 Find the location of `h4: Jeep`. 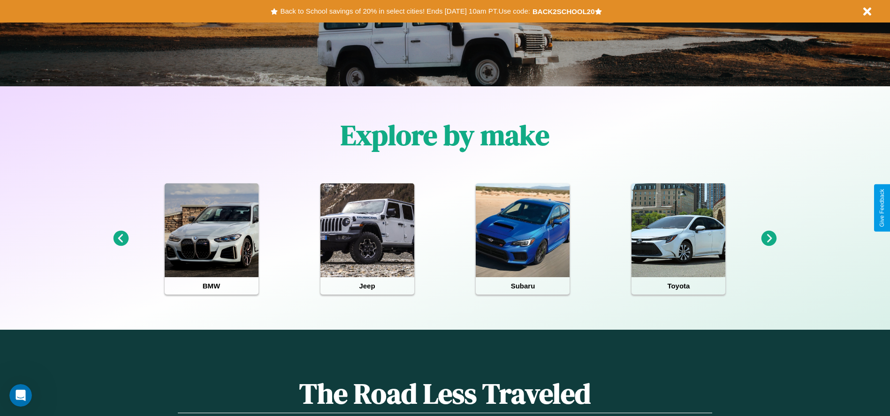

h4: Jeep is located at coordinates (367, 286).